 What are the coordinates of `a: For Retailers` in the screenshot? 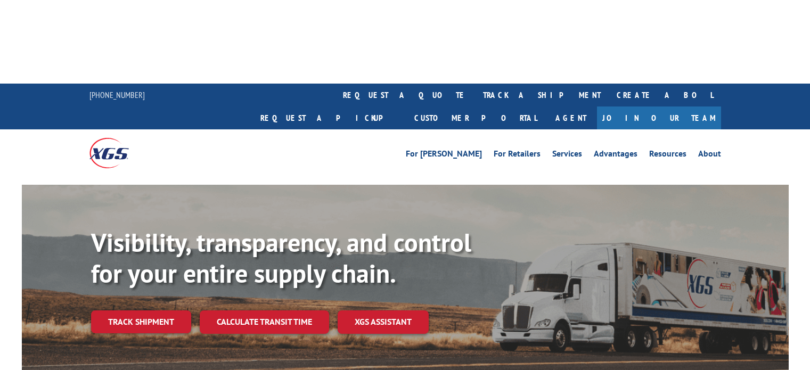 It's located at (517, 155).